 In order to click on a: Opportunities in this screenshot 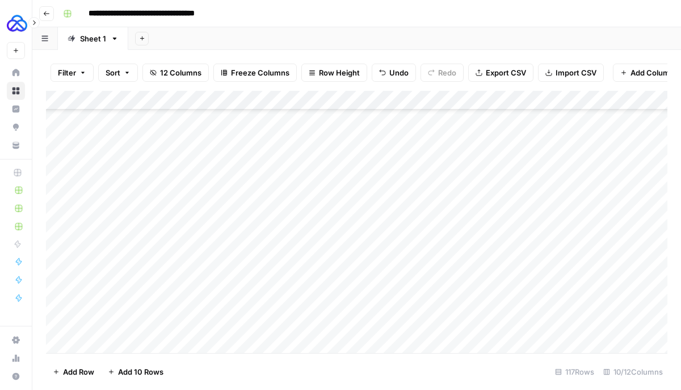, I will do `click(16, 127)`.